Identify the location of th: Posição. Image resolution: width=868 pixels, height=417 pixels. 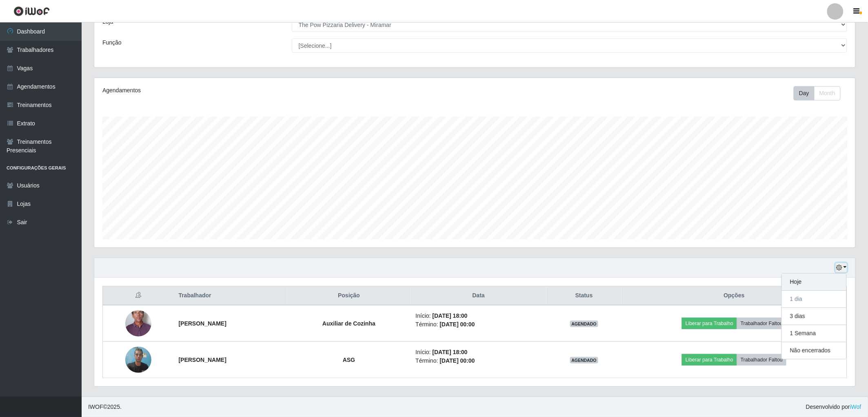
(349, 296).